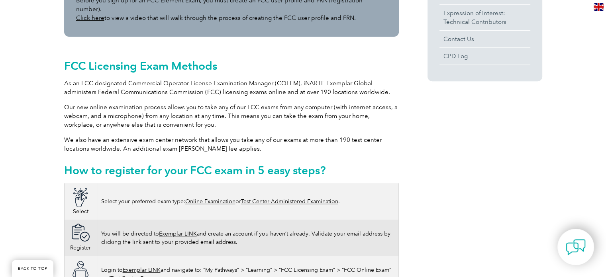 The image size is (606, 277). What do you see at coordinates (231, 144) in the screenshot?
I see `p: We also have an extensive exam center network that allows you take any of our exams at more than ...` at bounding box center [231, 144].